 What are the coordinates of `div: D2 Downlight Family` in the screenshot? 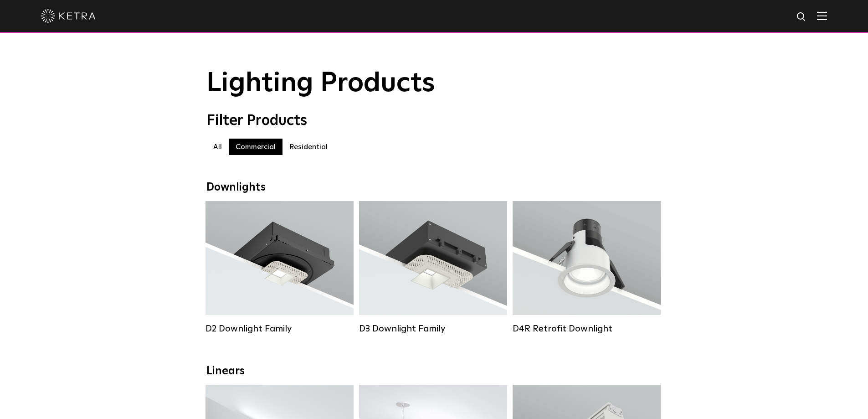 It's located at (279, 329).